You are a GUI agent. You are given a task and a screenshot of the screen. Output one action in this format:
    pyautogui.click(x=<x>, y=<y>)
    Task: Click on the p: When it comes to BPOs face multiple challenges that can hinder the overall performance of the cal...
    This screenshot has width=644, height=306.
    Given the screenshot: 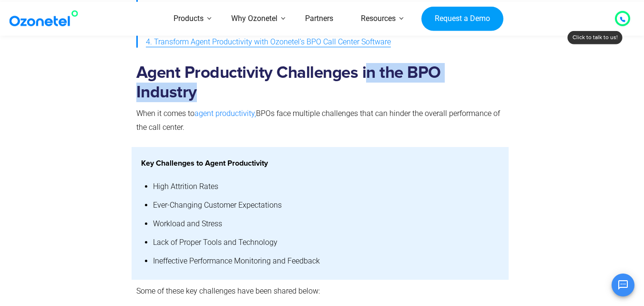 What is the action you would take?
    pyautogui.click(x=321, y=121)
    